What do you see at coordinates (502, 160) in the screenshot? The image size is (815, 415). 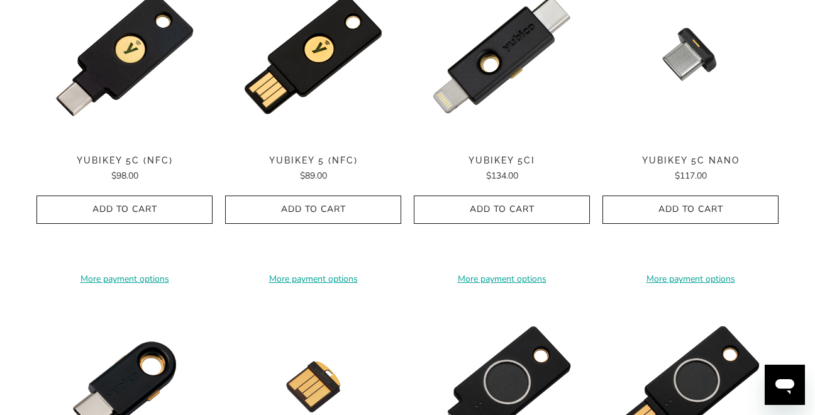 I see `span: YubiKey 5Ci` at bounding box center [502, 160].